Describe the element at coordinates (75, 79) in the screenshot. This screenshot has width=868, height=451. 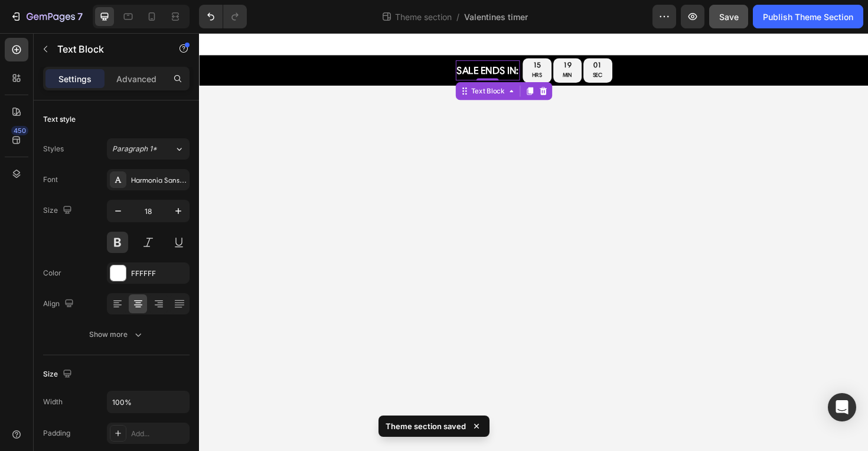
I see `p: Settings` at that location.